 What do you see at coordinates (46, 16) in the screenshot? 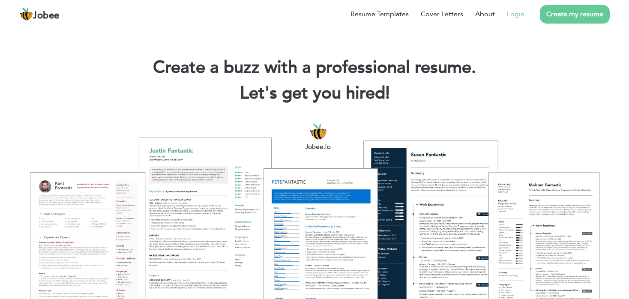
I see `span: Jobee` at bounding box center [46, 16].